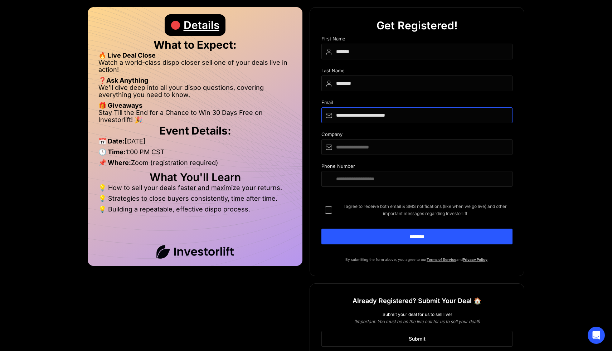 The width and height of the screenshot is (612, 351). Describe the element at coordinates (442, 260) in the screenshot. I see `a: Terms of Service` at that location.